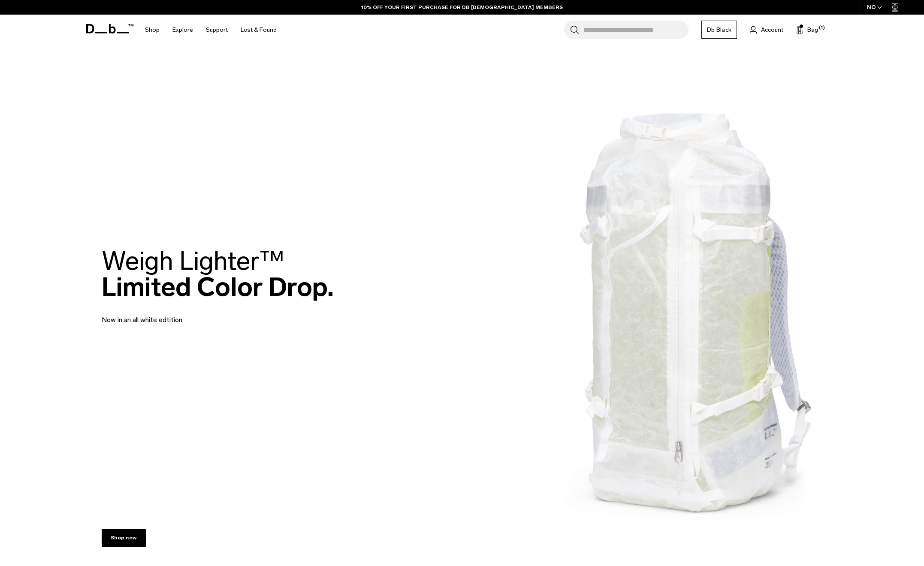  Describe the element at coordinates (719, 30) in the screenshot. I see `a: Db Black` at that location.